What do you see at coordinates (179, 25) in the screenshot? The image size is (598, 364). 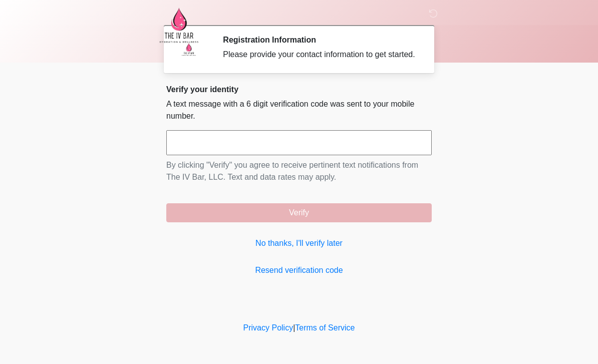 I see `img: The IV Bar, LLC Logo` at bounding box center [179, 25].